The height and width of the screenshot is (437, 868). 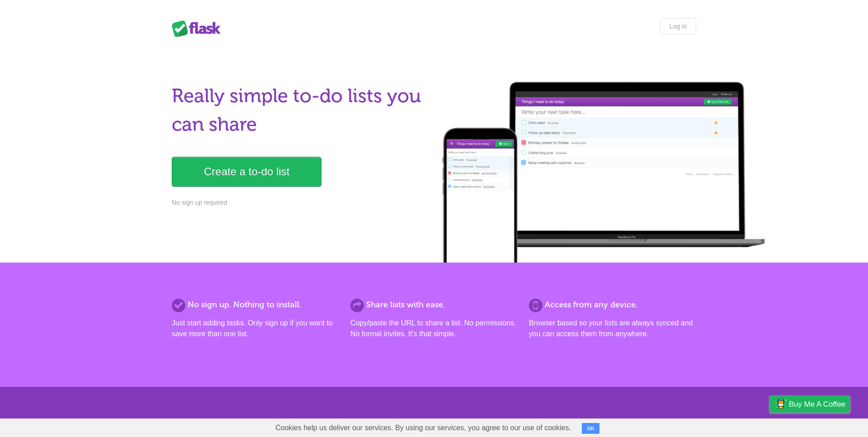 I want to click on h1: Really simple to-do lists you can share, so click(x=300, y=110).